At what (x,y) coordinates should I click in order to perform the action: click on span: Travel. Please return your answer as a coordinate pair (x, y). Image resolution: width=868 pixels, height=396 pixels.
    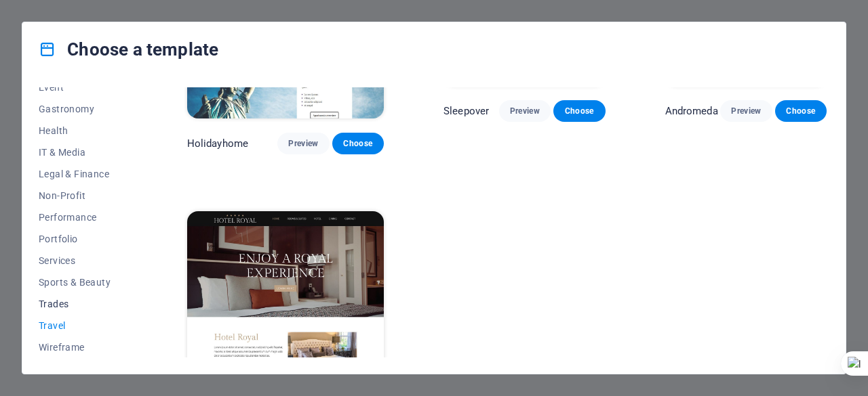
    Looking at the image, I should click on (83, 326).